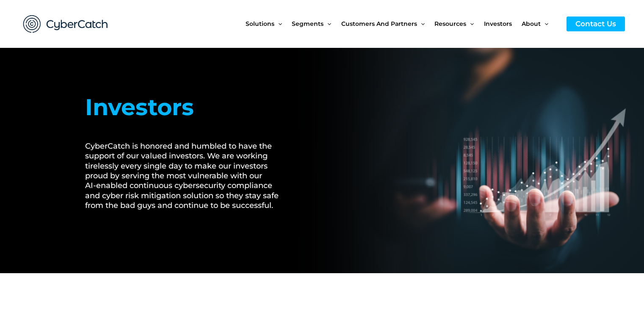 This screenshot has height=335, width=644. What do you see at coordinates (531, 24) in the screenshot?
I see `span: About` at bounding box center [531, 24].